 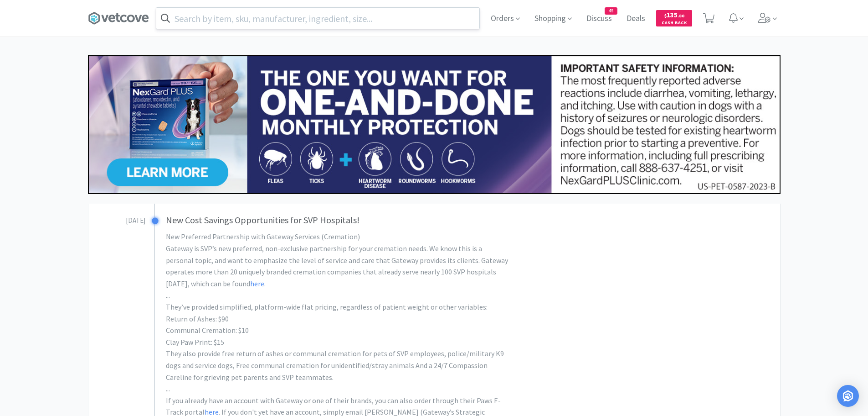 What do you see at coordinates (434, 124) in the screenshot?
I see `img: 24562ba5414042f391a945fa418716b7_350.jpg` at bounding box center [434, 124].